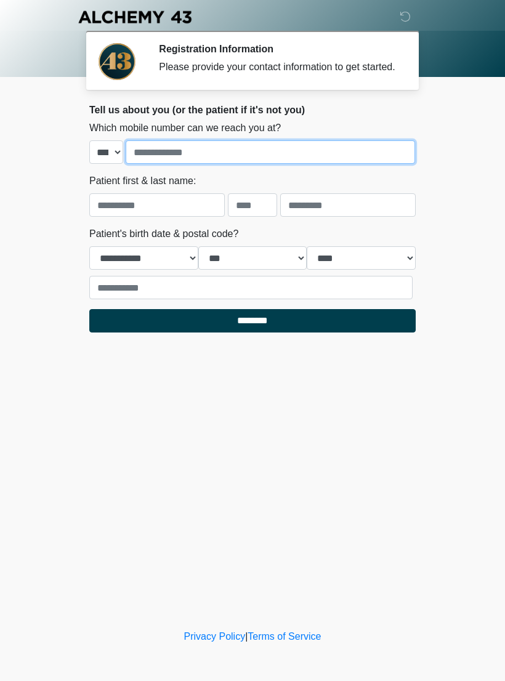 This screenshot has height=681, width=505. Describe the element at coordinates (117, 62) in the screenshot. I see `img: Agent Avatar` at that location.